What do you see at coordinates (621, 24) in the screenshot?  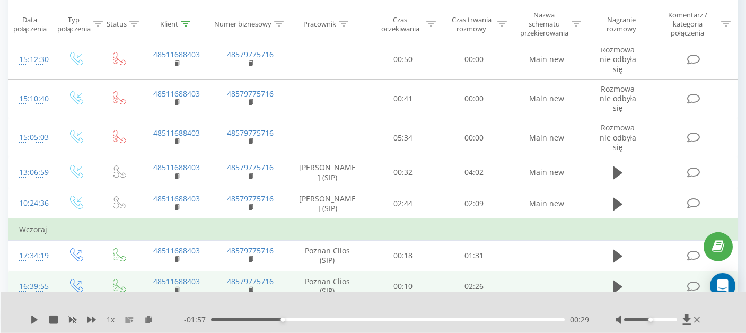 I see `div: Nagranie rozmowy` at bounding box center [621, 24].